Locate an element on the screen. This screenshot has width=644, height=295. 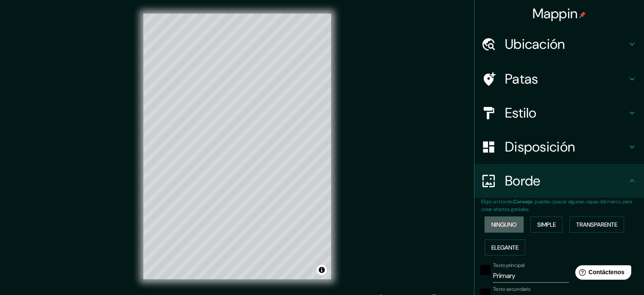
font: Ninguno is located at coordinates (504, 224).